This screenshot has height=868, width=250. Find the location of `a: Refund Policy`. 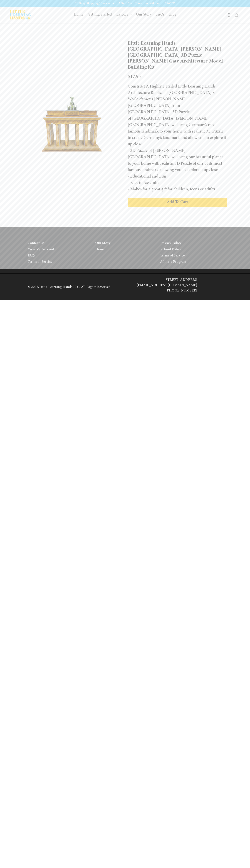

a: Refund Policy is located at coordinates (171, 249).